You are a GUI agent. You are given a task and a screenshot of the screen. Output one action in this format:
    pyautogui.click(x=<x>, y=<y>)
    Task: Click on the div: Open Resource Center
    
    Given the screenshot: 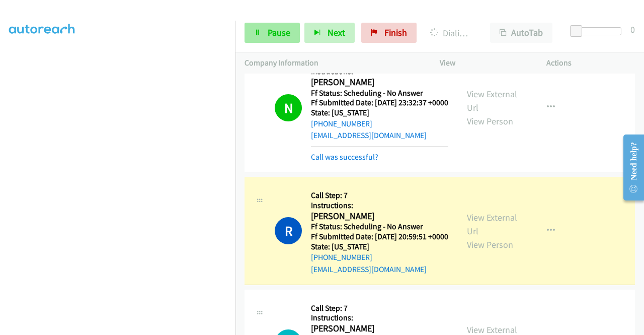 What is the action you would take?
    pyautogui.click(x=18, y=40)
    